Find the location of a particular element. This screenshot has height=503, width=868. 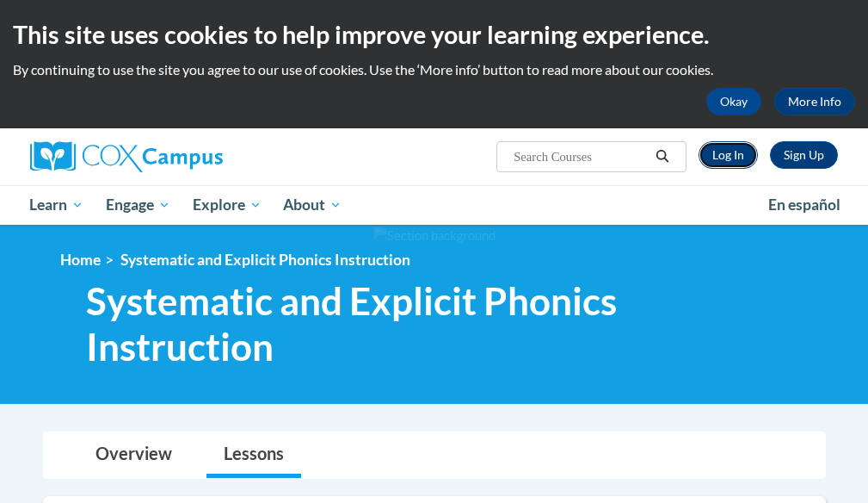

a: About is located at coordinates (312, 204).